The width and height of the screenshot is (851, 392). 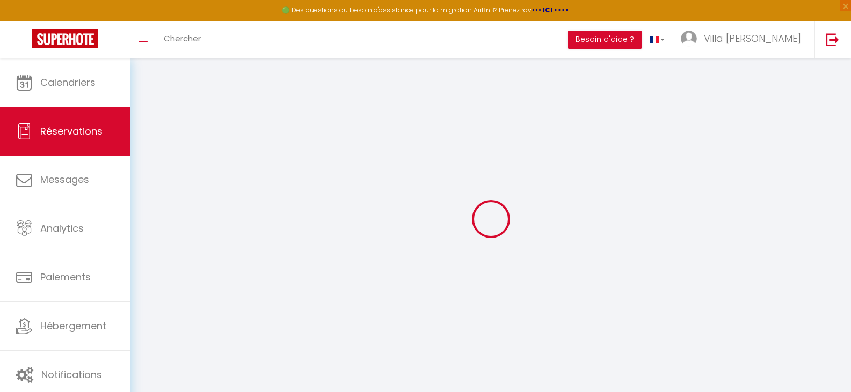 What do you see at coordinates (71, 375) in the screenshot?
I see `span: Notifications` at bounding box center [71, 375].